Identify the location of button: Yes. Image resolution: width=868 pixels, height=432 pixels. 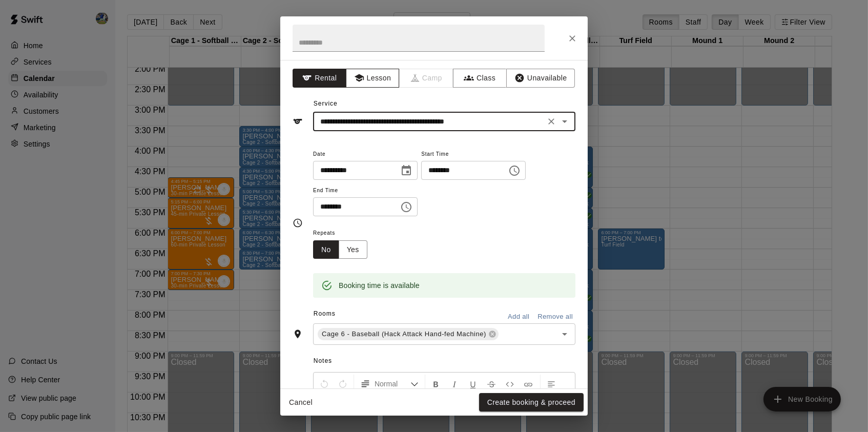
(353, 249).